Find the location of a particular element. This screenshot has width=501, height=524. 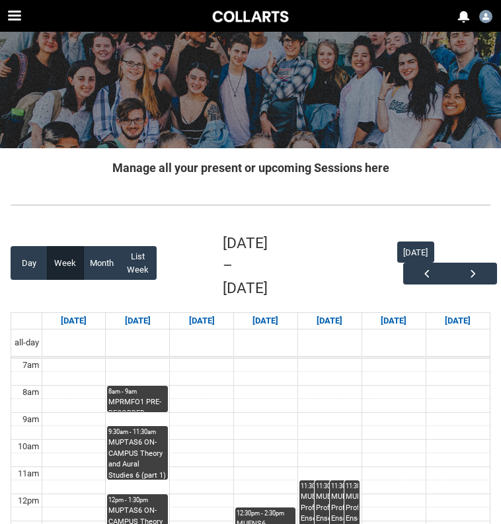

div: 11am is located at coordinates (28, 473).